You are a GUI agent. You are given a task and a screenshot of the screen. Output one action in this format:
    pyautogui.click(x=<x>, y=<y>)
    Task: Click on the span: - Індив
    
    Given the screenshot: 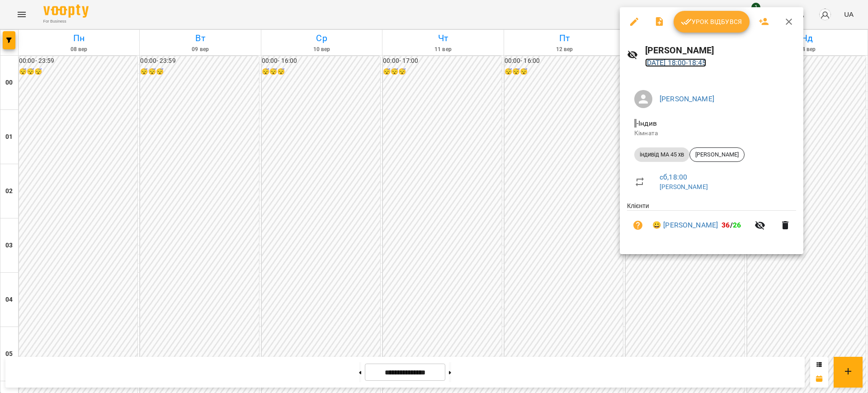 What is the action you would take?
    pyautogui.click(x=646, y=123)
    